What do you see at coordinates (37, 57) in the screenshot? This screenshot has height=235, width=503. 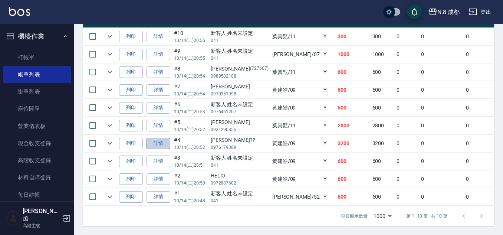 I see `a: 打帳單` at bounding box center [37, 57].